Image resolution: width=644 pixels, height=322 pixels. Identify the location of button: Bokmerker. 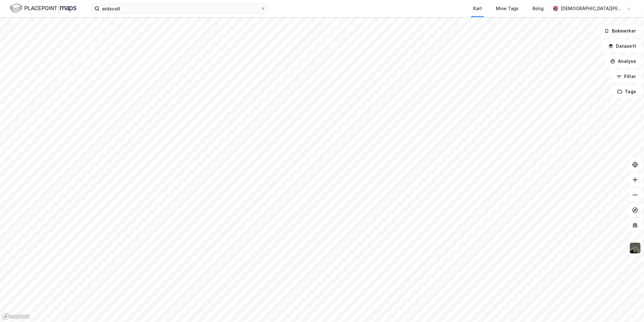
(620, 31).